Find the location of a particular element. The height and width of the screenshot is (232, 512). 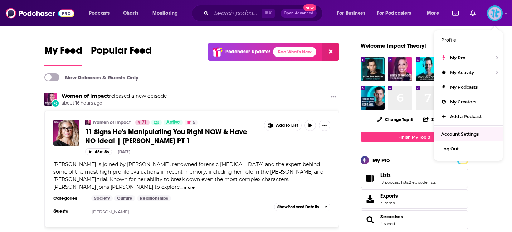

a: Tom Bilyeu's Impact Theory is located at coordinates (373, 69).